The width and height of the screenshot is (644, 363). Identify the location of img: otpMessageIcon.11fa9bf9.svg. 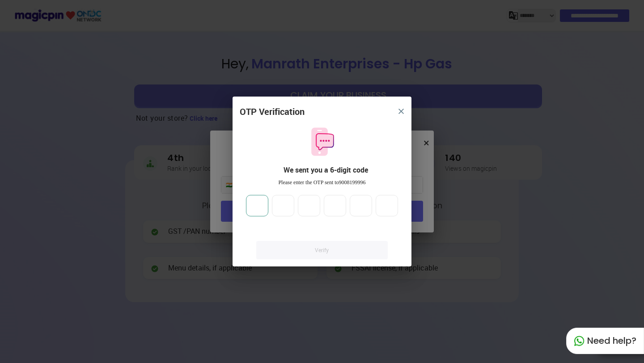
(322, 142).